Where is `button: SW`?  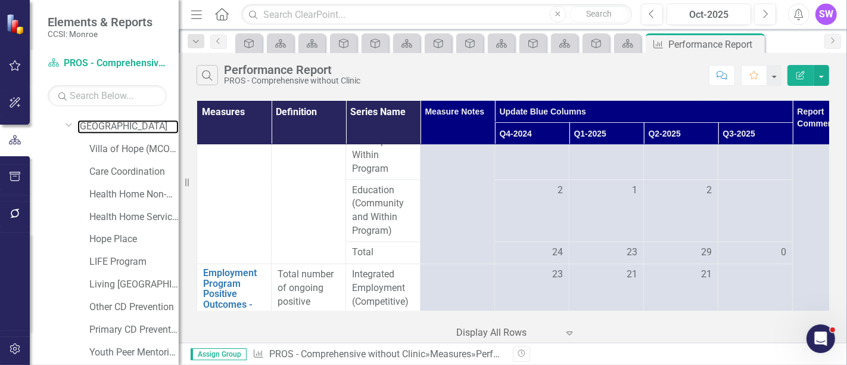 button: SW is located at coordinates (826, 14).